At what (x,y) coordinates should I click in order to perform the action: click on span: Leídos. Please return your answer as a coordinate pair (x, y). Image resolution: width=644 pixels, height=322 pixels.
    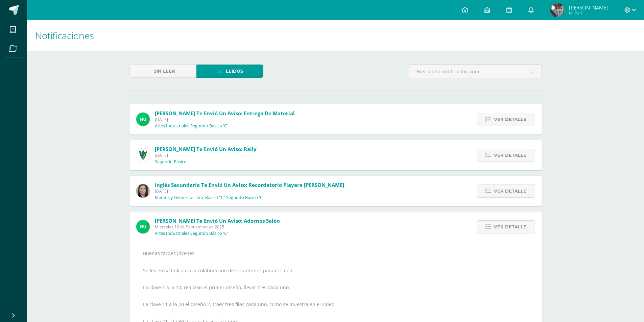
    Looking at the image, I should click on (234, 71).